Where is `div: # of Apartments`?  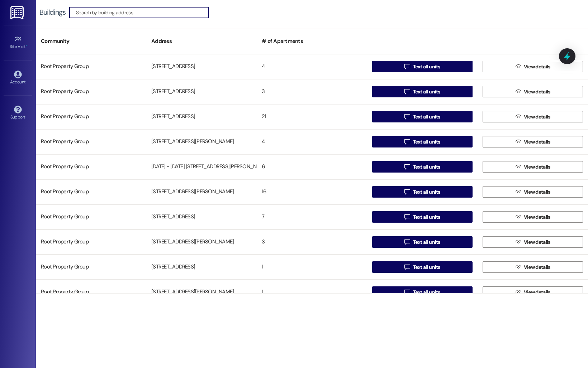
div: # of Apartments is located at coordinates (312, 41).